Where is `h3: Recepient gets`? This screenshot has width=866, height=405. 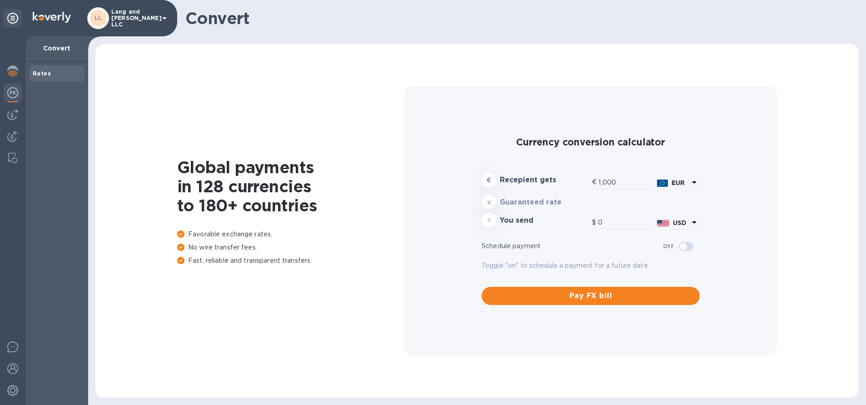
h3: Recepient gets is located at coordinates (544, 180).